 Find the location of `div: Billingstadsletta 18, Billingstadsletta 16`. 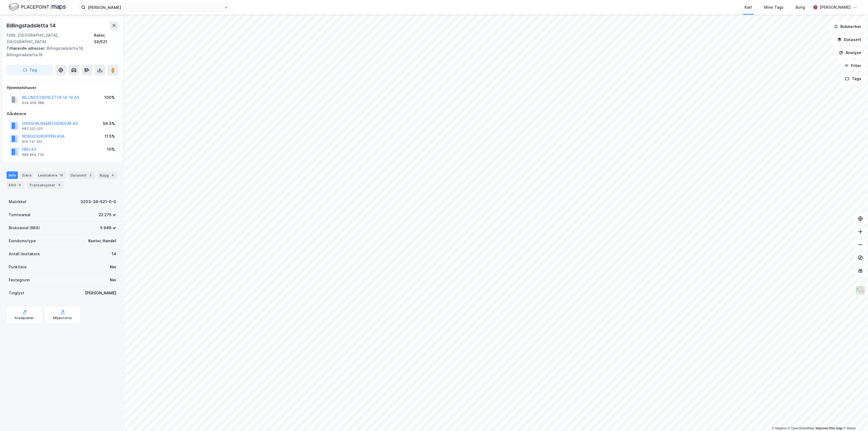

div: Billingstadsletta 18, Billingstadsletta 16 is located at coordinates (60, 52).